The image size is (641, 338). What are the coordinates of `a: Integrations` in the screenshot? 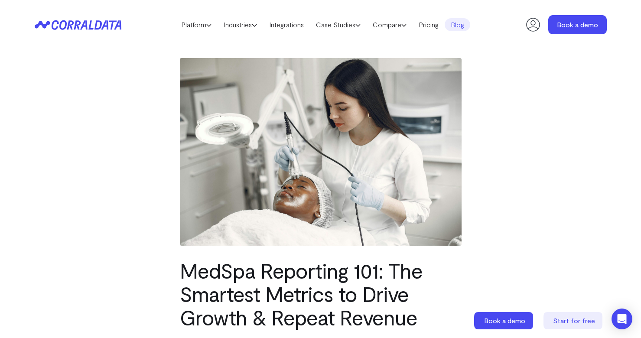 It's located at (286, 25).